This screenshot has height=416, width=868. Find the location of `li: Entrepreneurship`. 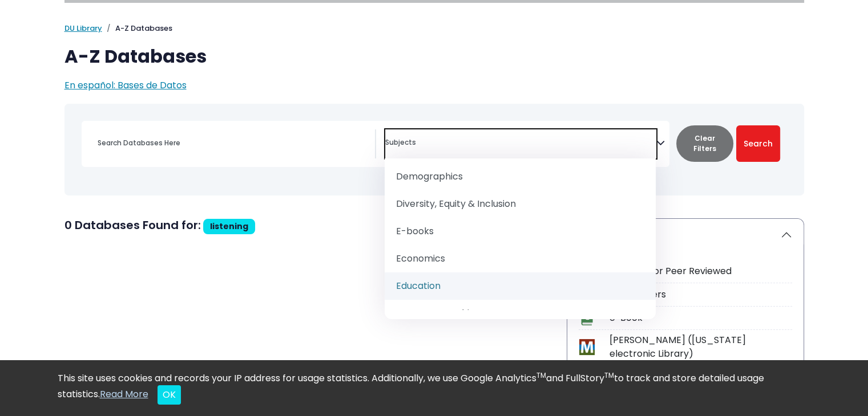

li: Entrepreneurship is located at coordinates (520, 314).